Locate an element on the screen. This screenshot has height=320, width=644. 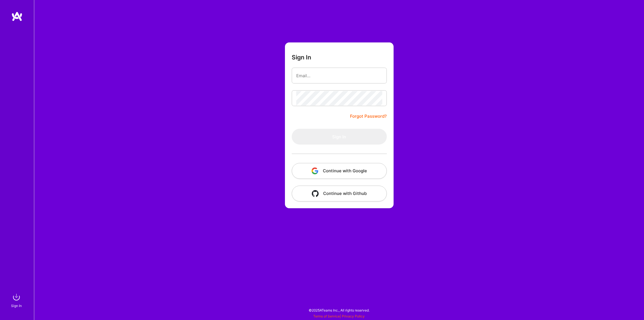
button: Sign In is located at coordinates (339, 137).